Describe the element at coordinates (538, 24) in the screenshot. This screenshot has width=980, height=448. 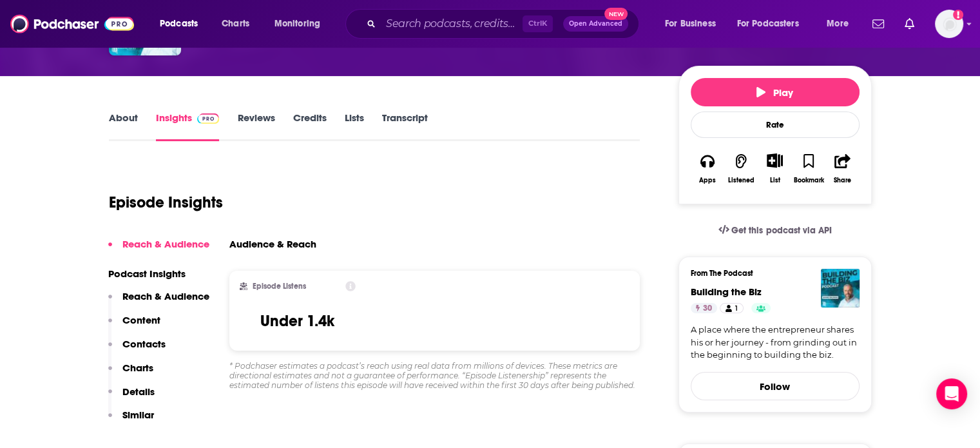
I see `span: Ctrl K` at that location.